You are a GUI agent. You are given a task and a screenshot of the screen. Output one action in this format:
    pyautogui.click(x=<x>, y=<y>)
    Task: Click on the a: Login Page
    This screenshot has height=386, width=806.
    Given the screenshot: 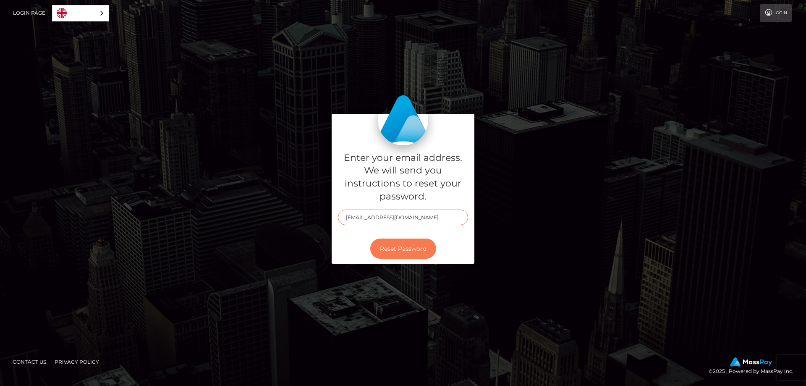 What is the action you would take?
    pyautogui.click(x=29, y=13)
    